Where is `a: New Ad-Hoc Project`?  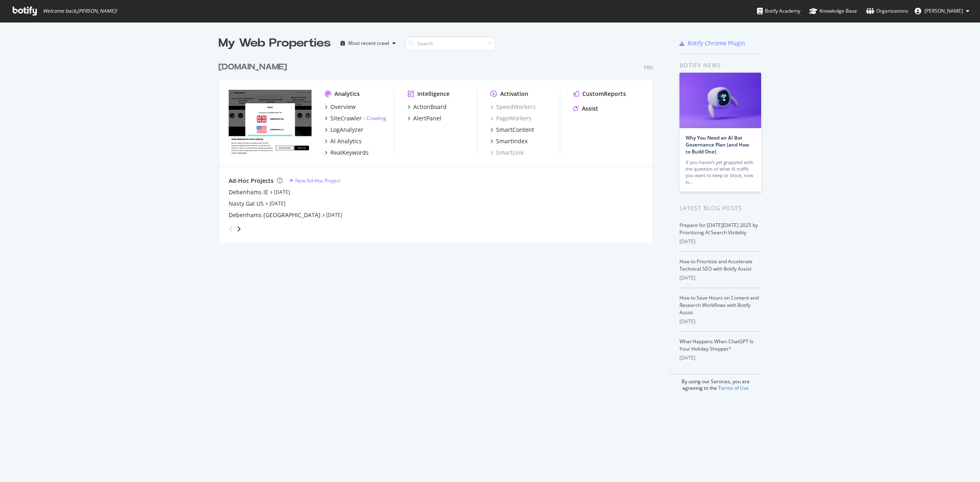
a: New Ad-Hoc Project is located at coordinates (315, 180).